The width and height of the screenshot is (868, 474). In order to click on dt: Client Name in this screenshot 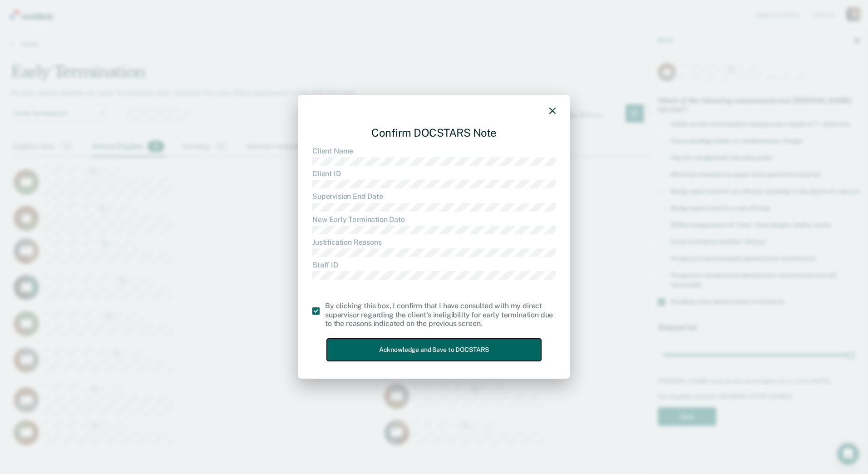, I will do `click(434, 151)`.